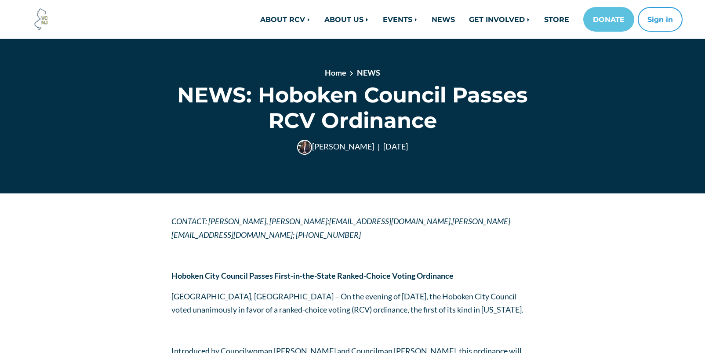  Describe the element at coordinates (336, 73) in the screenshot. I see `a: Home` at that location.